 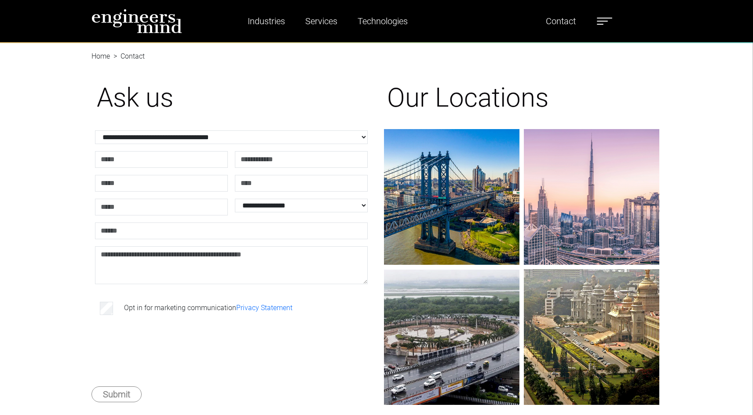 What do you see at coordinates (561, 21) in the screenshot?
I see `a: Contact` at bounding box center [561, 21].